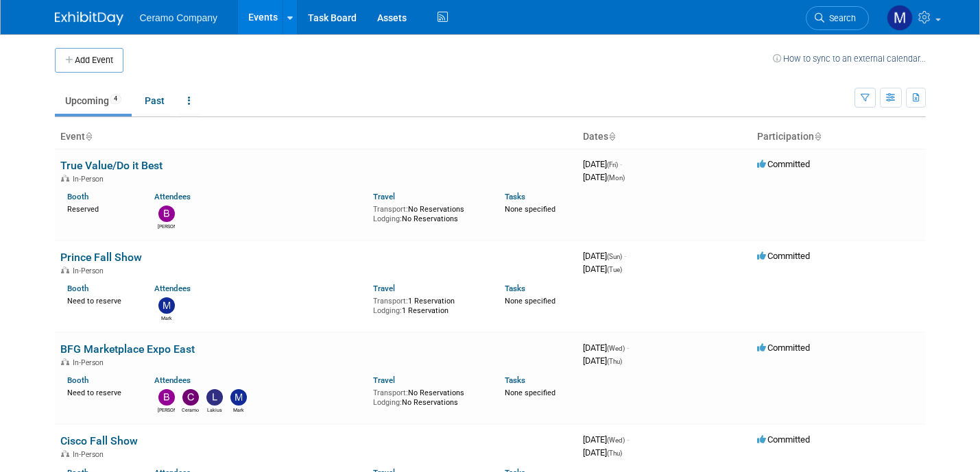  I want to click on span: 4, so click(115, 99).